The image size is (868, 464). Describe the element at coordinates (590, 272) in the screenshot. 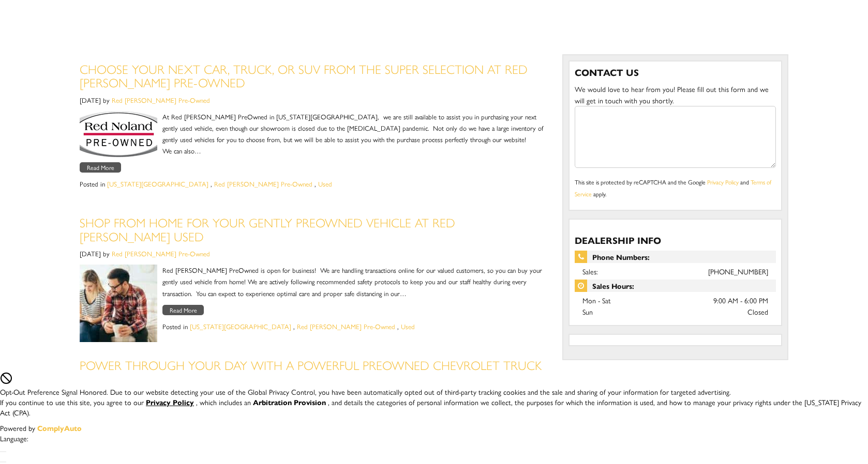

I see `span: Sales:` at that location.